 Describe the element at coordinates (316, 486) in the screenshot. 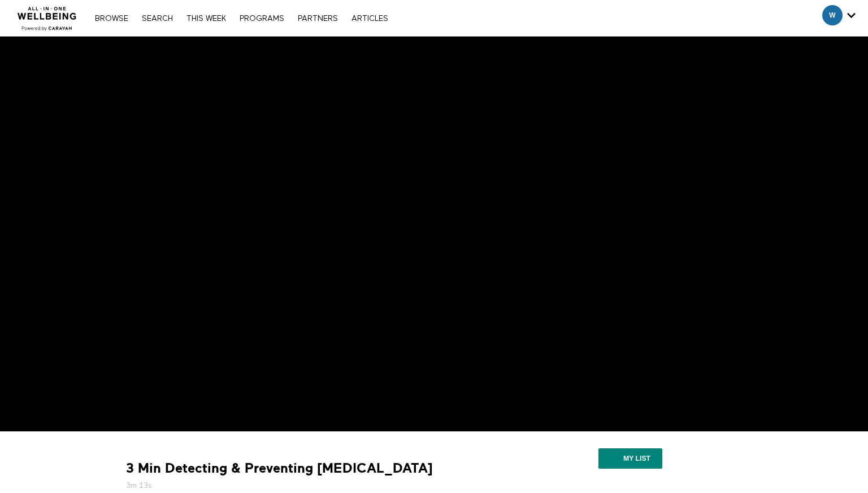

I see `h5: 3m 13s` at that location.